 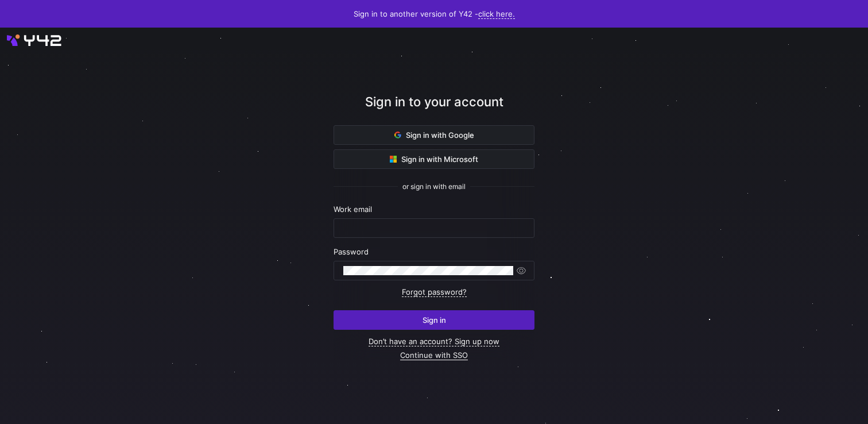 What do you see at coordinates (434, 341) in the screenshot?
I see `a: Don’t have an account? Sign up now` at bounding box center [434, 341].